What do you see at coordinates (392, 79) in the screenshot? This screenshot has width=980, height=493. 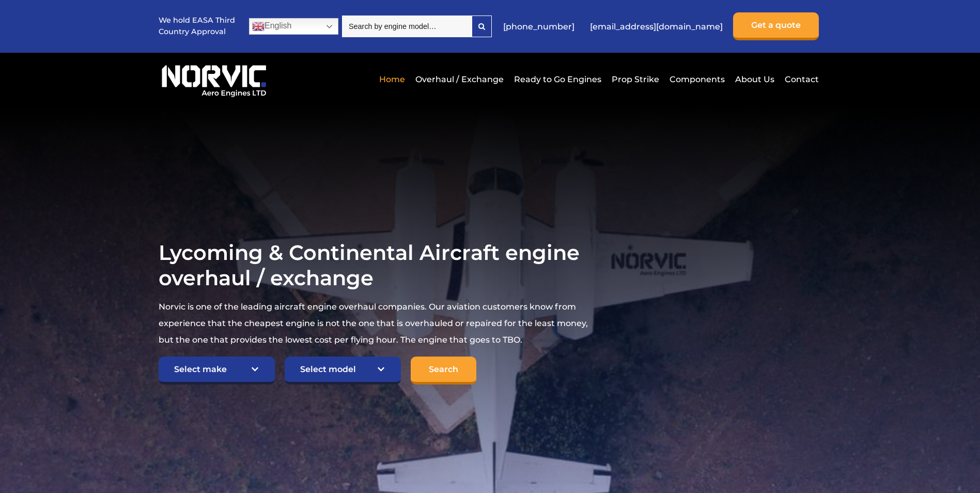 I see `a: Home` at bounding box center [392, 79].